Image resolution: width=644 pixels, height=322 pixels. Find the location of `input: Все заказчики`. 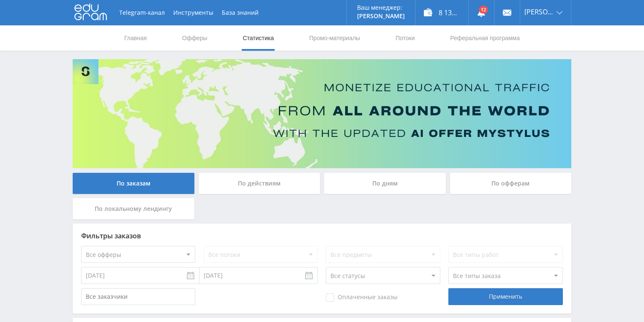

input: Все заказчики is located at coordinates (138, 297).